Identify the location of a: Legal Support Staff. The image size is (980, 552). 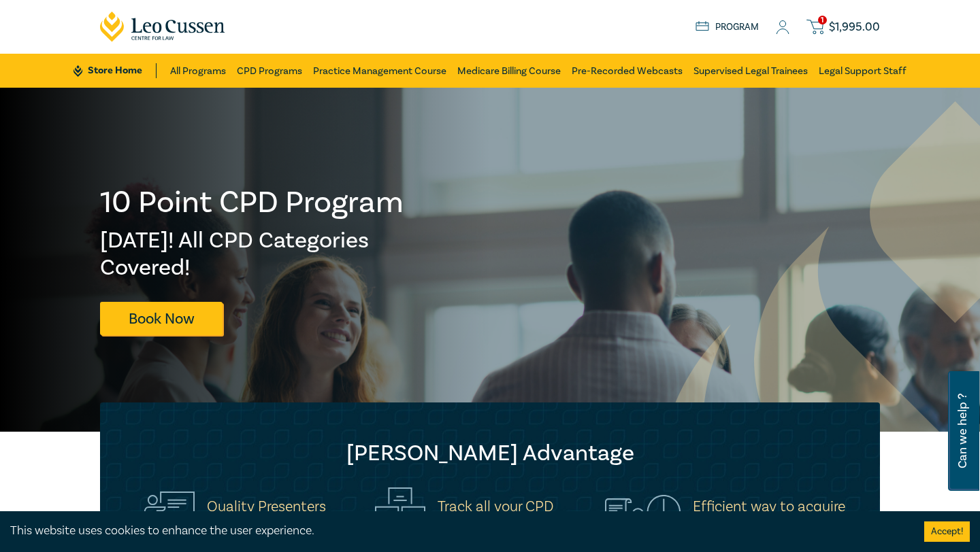
(863, 71).